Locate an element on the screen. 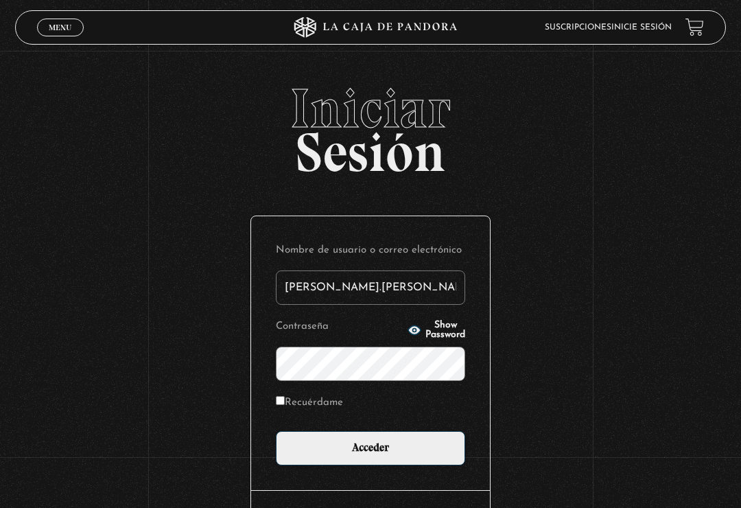 Image resolution: width=741 pixels, height=508 pixels. input: Acceder is located at coordinates (371, 448).